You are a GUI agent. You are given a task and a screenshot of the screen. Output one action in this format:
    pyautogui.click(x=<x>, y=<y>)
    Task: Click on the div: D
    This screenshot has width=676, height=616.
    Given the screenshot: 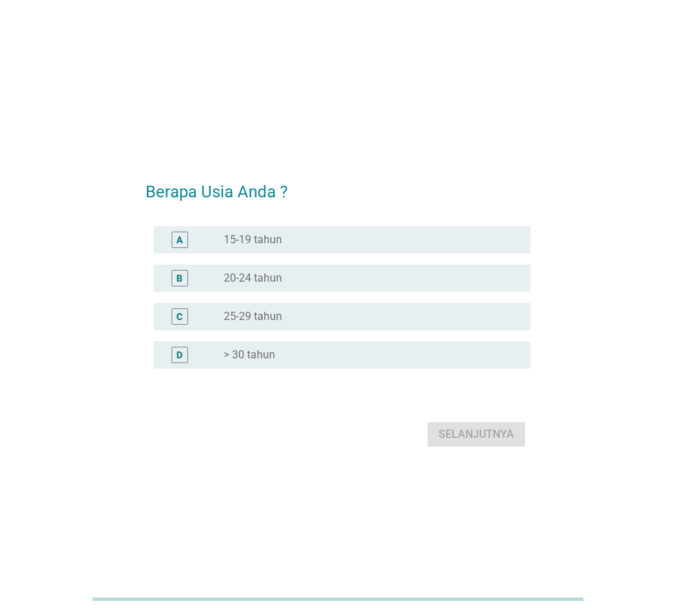 What is the action you would take?
    pyautogui.click(x=179, y=354)
    